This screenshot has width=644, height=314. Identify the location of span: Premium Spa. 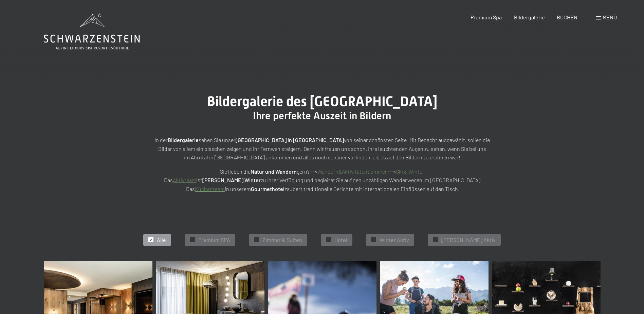
(486, 17).